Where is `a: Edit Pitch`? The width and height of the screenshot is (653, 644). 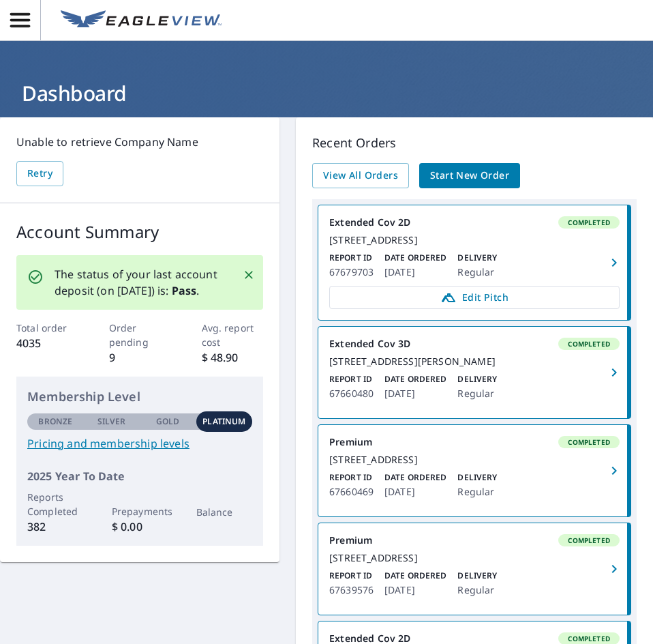
a: Edit Pitch is located at coordinates (475, 297).